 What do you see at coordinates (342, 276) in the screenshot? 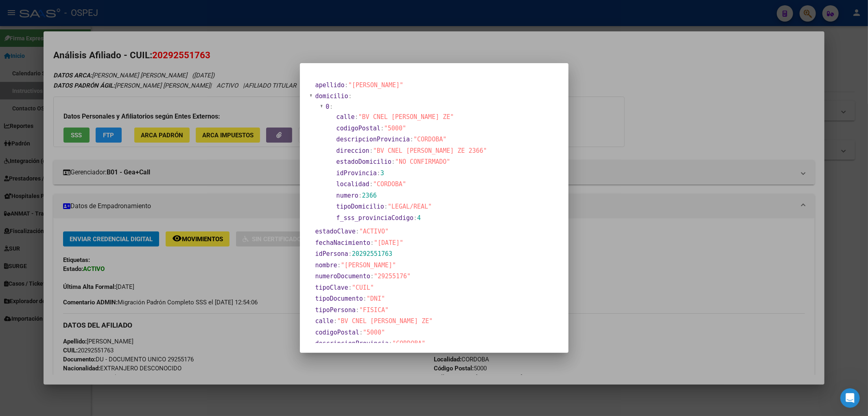
I see `span: numeroDocumento` at bounding box center [342, 276].